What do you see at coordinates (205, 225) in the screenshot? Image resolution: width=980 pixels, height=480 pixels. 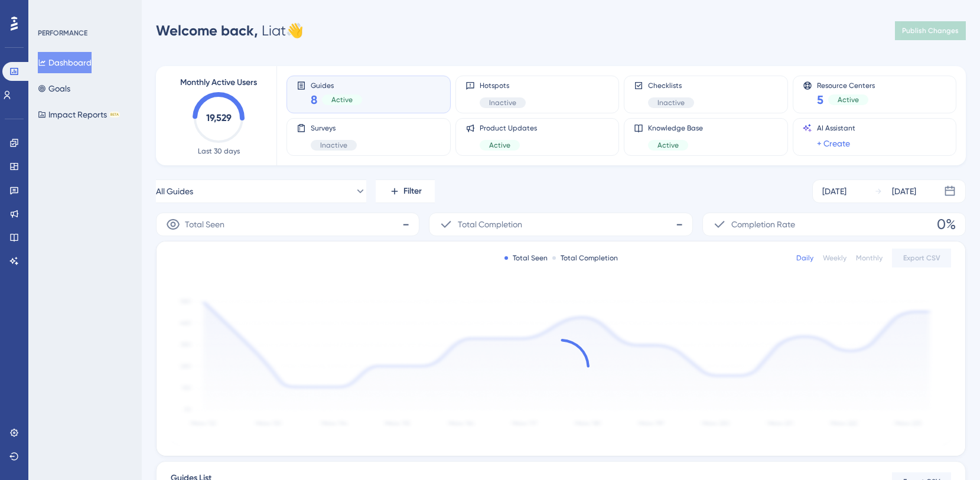 I see `span: Total Seen` at bounding box center [205, 225].